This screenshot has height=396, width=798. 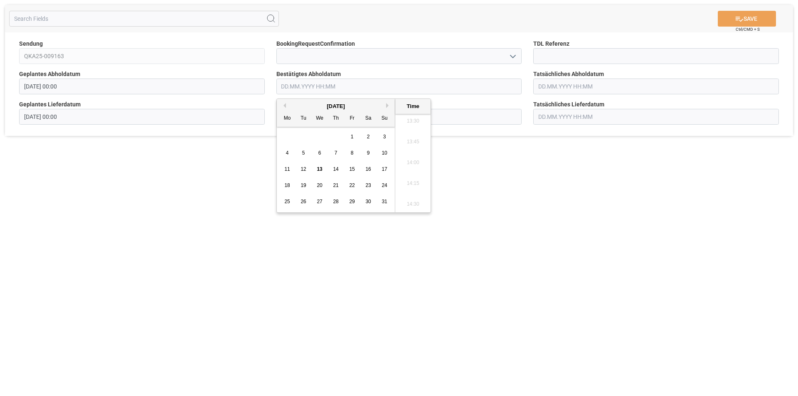 I want to click on div: Choose Thursday, August 28th, 2025, so click(x=336, y=202).